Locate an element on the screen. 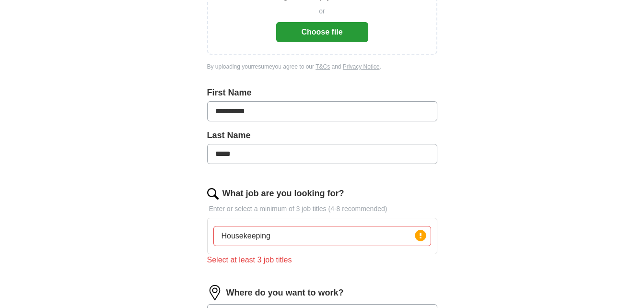 This screenshot has width=644, height=308. img: search.png is located at coordinates (213, 194).